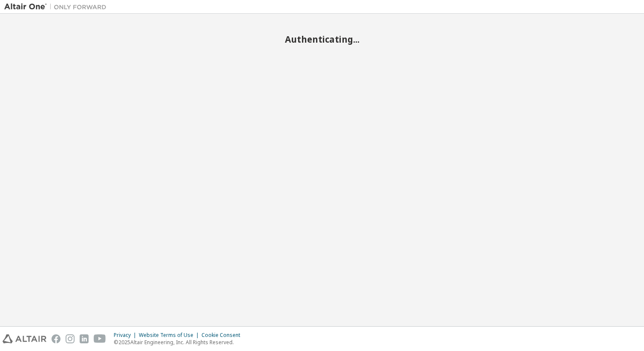  Describe the element at coordinates (99, 338) in the screenshot. I see `img: youtube.svg` at that location.